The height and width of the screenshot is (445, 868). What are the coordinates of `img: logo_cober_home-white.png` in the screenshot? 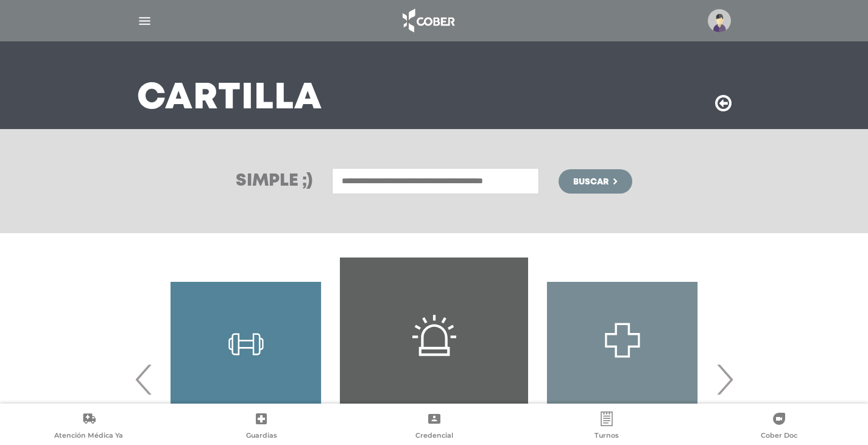 It's located at (428, 21).